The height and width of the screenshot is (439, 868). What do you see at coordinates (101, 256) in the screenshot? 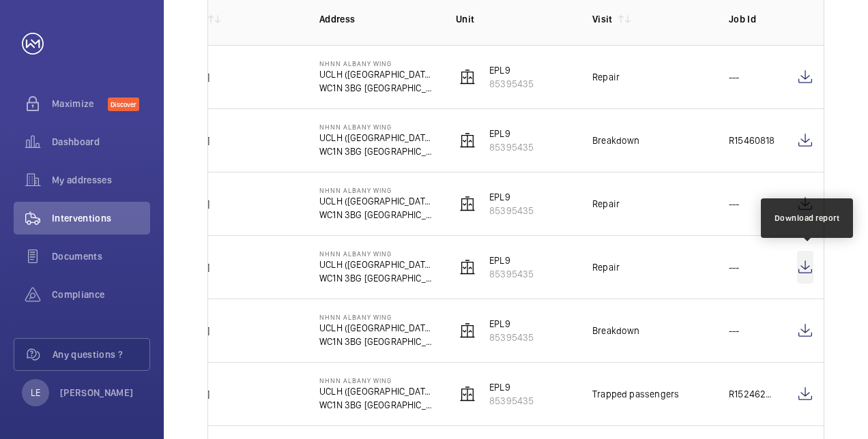
I see `span: Documents` at bounding box center [101, 256].